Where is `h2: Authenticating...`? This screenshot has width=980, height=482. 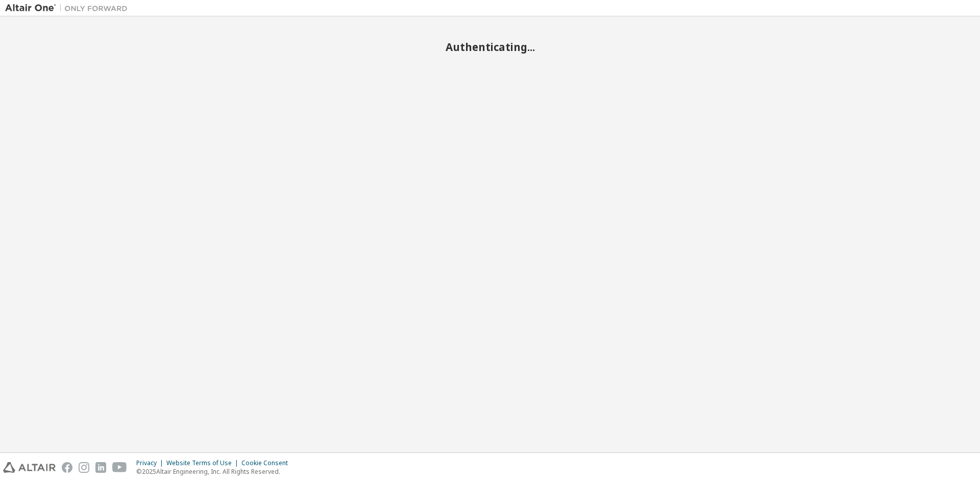 h2: Authenticating... is located at coordinates (490, 47).